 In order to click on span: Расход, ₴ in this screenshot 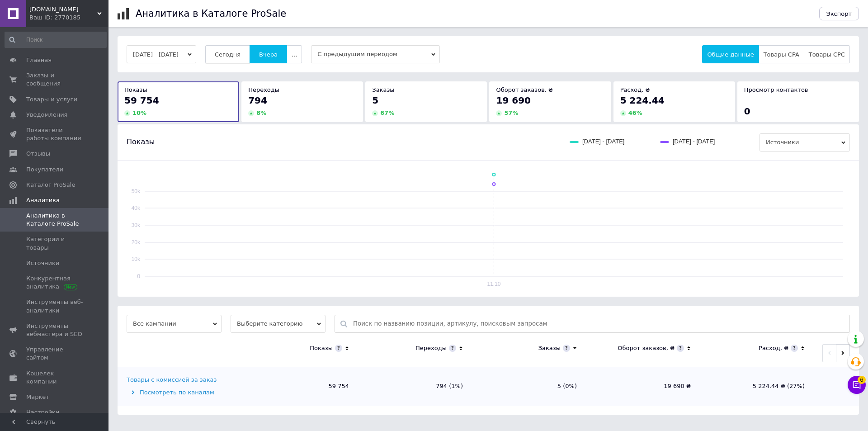, I will do `click(635, 89)`.